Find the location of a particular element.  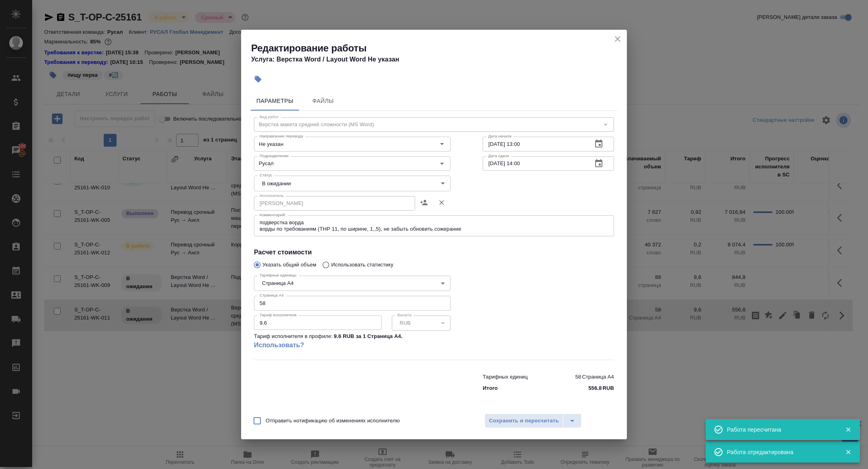

button: RUB is located at coordinates (405, 323).